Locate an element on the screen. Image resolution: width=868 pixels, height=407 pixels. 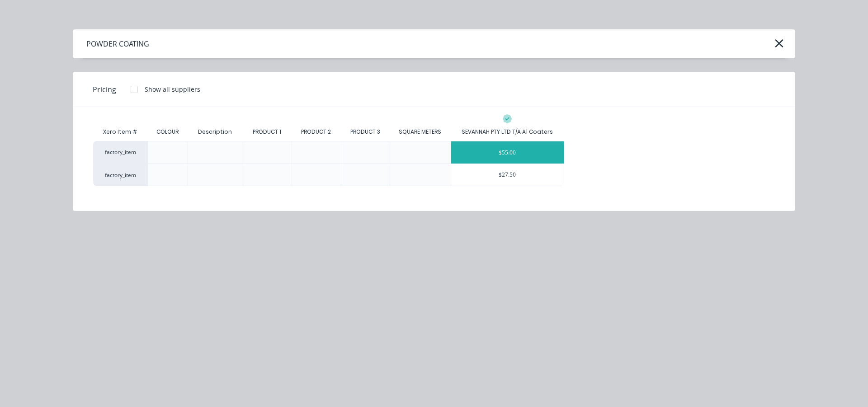
div: Show all suppliers is located at coordinates (173, 89).